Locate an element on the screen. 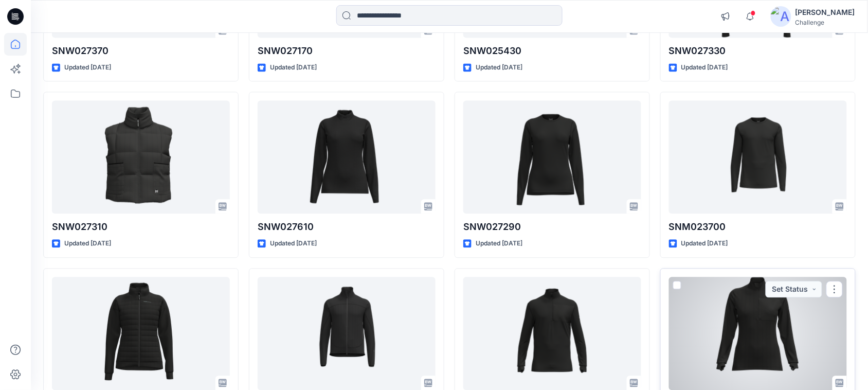 This screenshot has width=868, height=390. a: SNW027250 is located at coordinates (141, 334).